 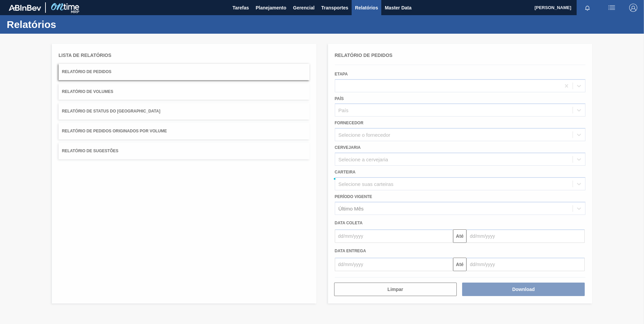 I want to click on span: Transportes, so click(x=335, y=8).